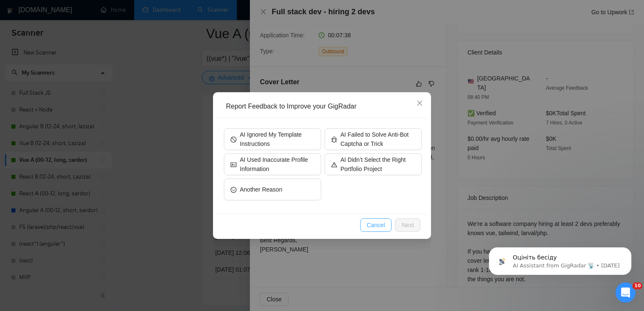  I want to click on span: bug, so click(334, 138).